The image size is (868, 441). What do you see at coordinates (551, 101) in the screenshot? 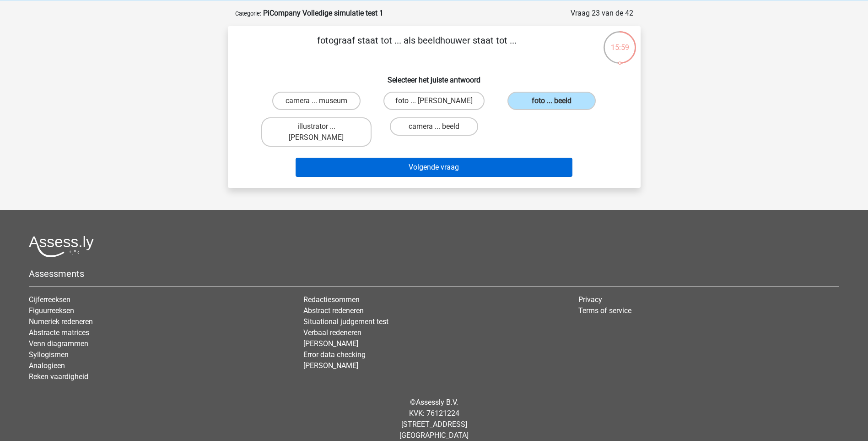
I see `label: foto ... beeld` at bounding box center [551, 101].